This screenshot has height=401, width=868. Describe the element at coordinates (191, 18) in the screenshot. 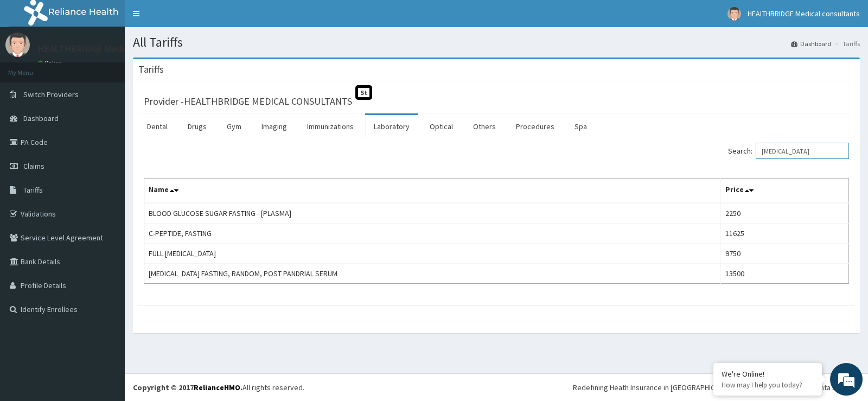

I see `div: Minimize live chat window` at that location.